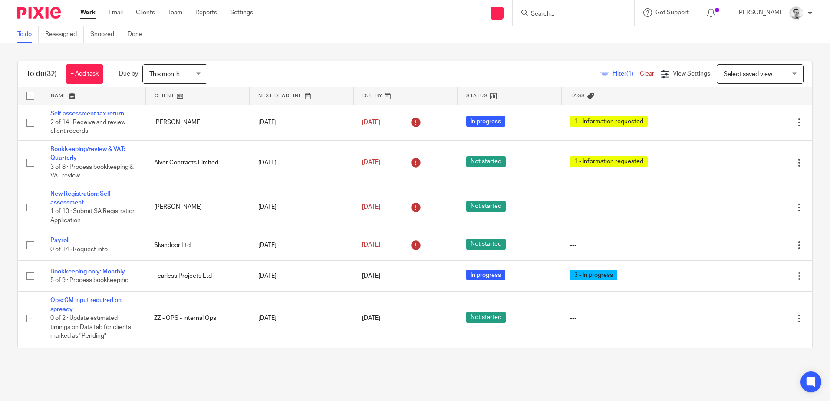 This screenshot has height=401, width=830. I want to click on span: 5 of 9 · Process bookkeeping, so click(89, 280).